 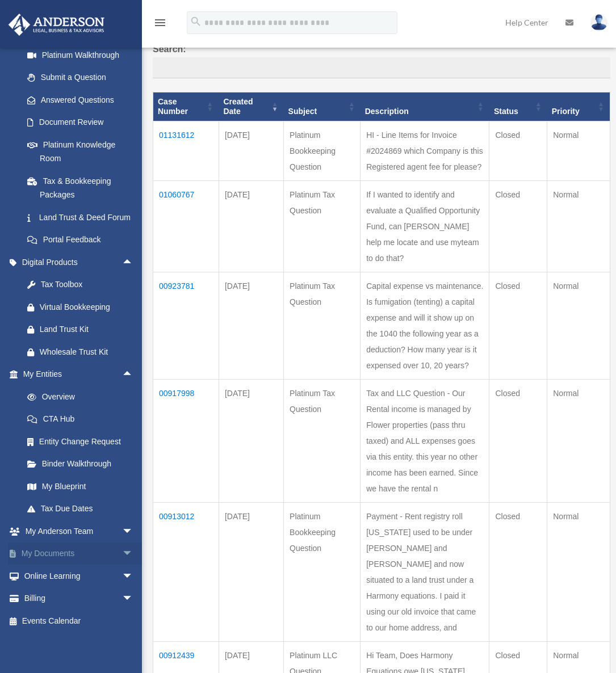 I want to click on th: Created Date: activate to sort column ascending, so click(x=250, y=107).